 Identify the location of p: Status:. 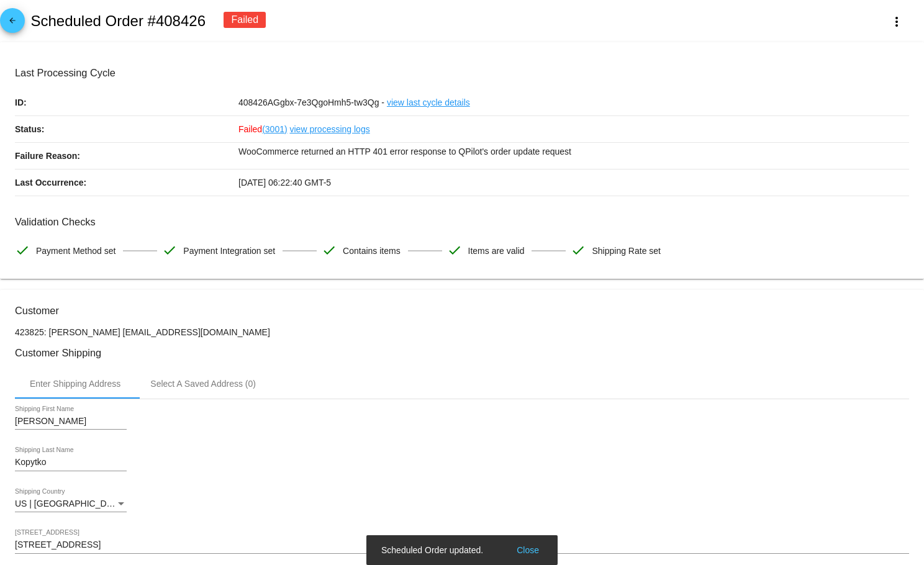
(127, 129).